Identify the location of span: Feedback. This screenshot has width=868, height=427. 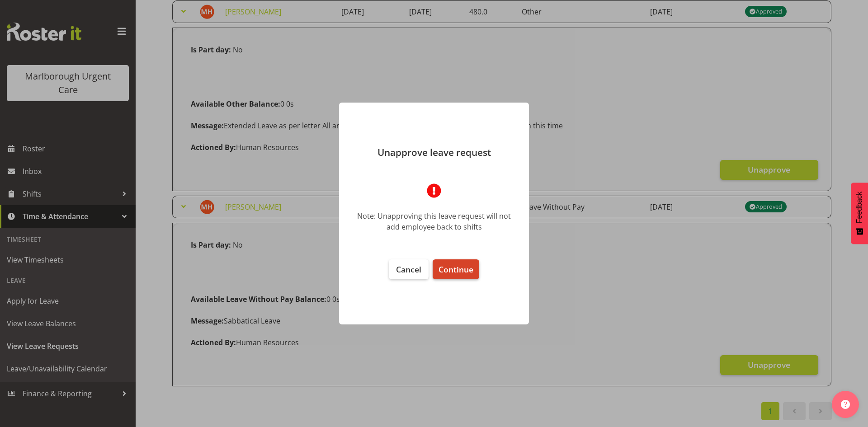
(860, 208).